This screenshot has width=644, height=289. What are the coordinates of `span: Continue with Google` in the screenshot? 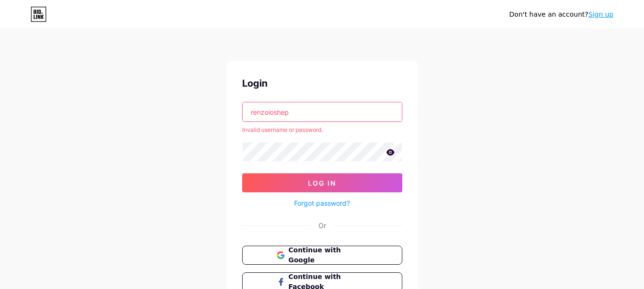 It's located at (327, 255).